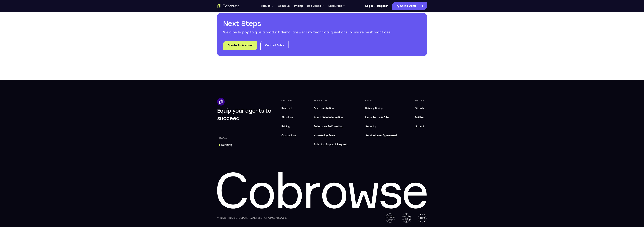 The height and width of the screenshot is (227, 644). Describe the element at coordinates (315, 6) in the screenshot. I see `button: Use Cases` at that location.